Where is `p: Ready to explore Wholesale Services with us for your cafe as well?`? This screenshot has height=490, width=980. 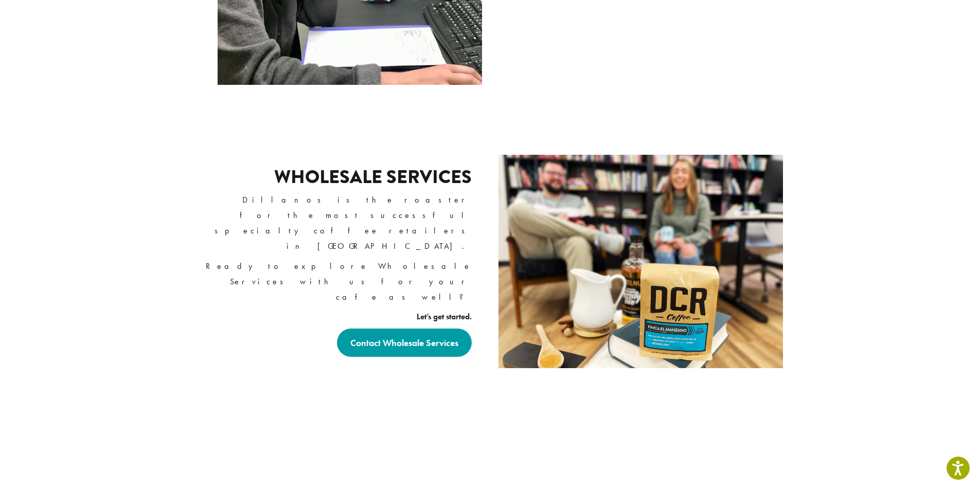
p: Ready to explore Wholesale Services with us for your cafe as well? is located at coordinates (336, 282).